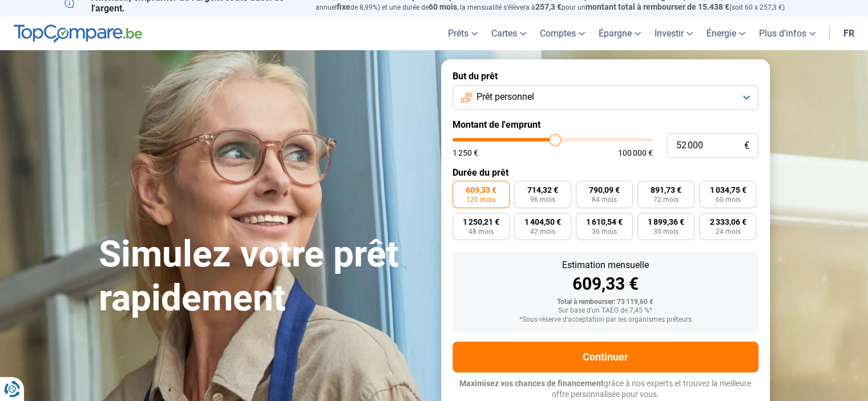 The image size is (868, 401). What do you see at coordinates (263, 277) in the screenshot?
I see `h1: Simulez votre prêt rapidement` at bounding box center [263, 277].